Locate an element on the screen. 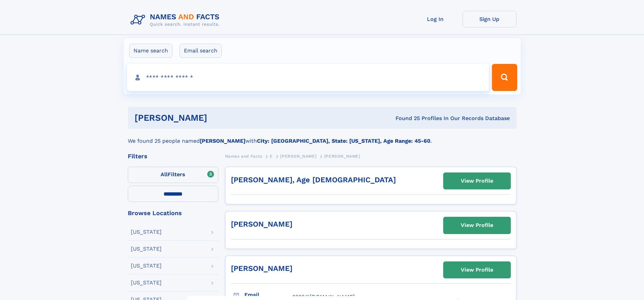  a: E is located at coordinates (271, 156).